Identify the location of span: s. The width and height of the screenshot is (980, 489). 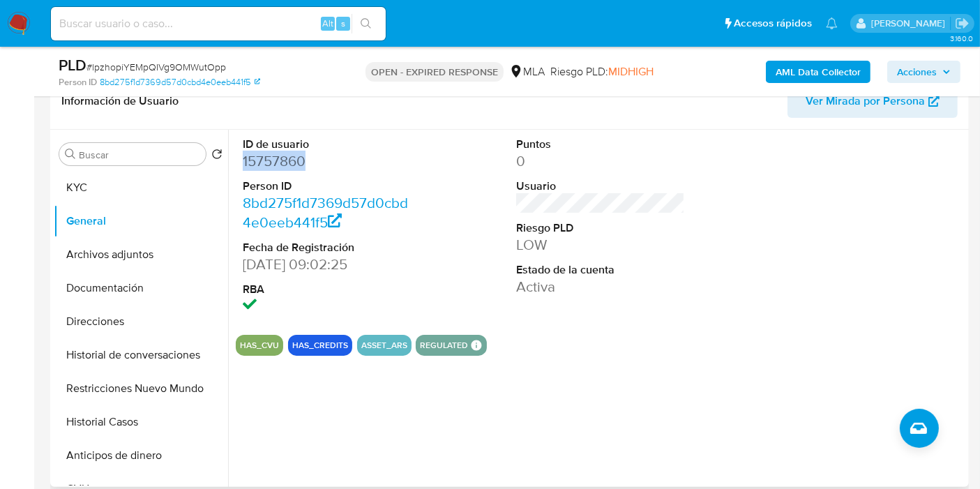
(343, 23).